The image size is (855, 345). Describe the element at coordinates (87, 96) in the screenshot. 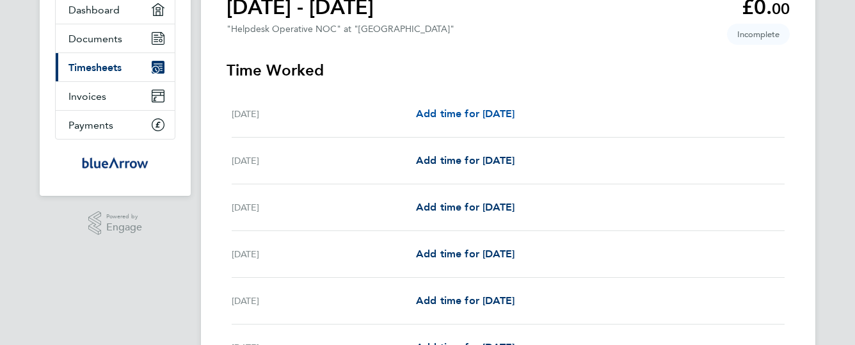

I see `span: Invoices` at that location.